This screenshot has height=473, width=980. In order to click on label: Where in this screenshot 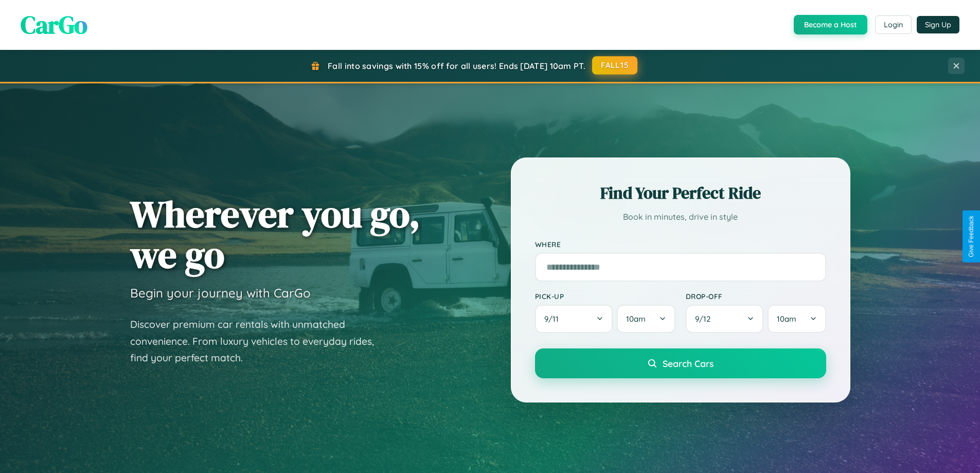, I will do `click(680, 244)`.